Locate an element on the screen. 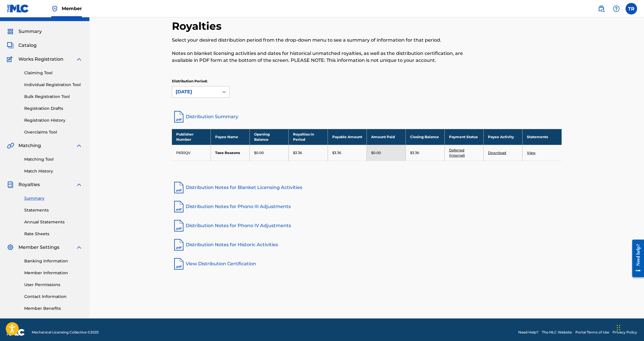 Image resolution: width=644 pixels, height=341 pixels. td: Taee Reazons is located at coordinates (230, 153).